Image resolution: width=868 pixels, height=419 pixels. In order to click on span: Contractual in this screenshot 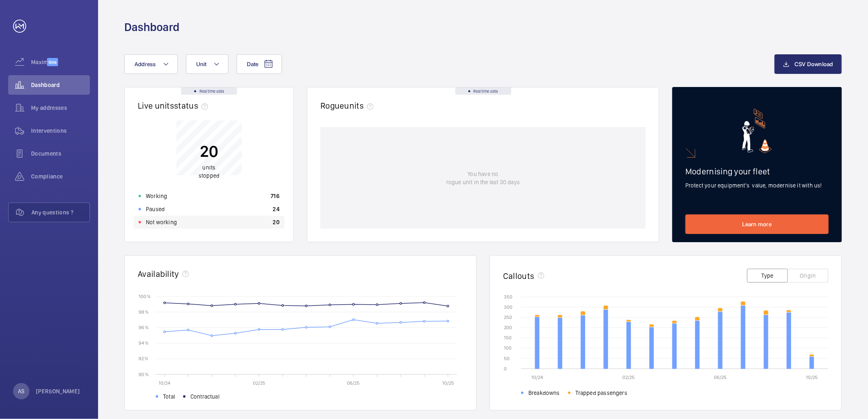, I will do `click(205, 397)`.